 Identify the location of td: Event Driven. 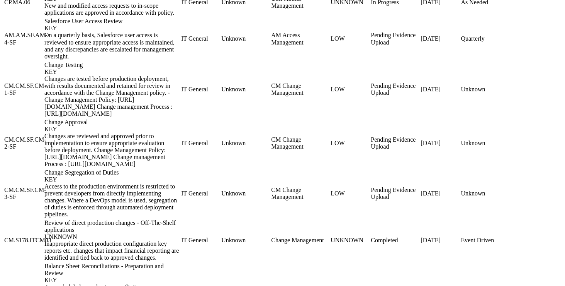
(485, 240).